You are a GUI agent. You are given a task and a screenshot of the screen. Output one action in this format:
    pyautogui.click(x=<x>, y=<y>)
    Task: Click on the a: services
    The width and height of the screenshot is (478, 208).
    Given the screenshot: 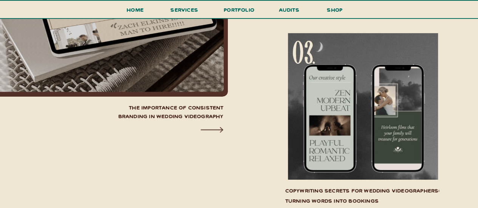 What is the action you would take?
    pyautogui.click(x=185, y=12)
    